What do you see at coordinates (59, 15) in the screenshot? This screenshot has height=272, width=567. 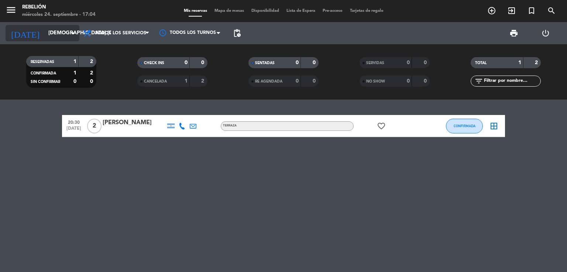 I see `div: miércoles 24. septiembre - 17:04` at bounding box center [59, 15].